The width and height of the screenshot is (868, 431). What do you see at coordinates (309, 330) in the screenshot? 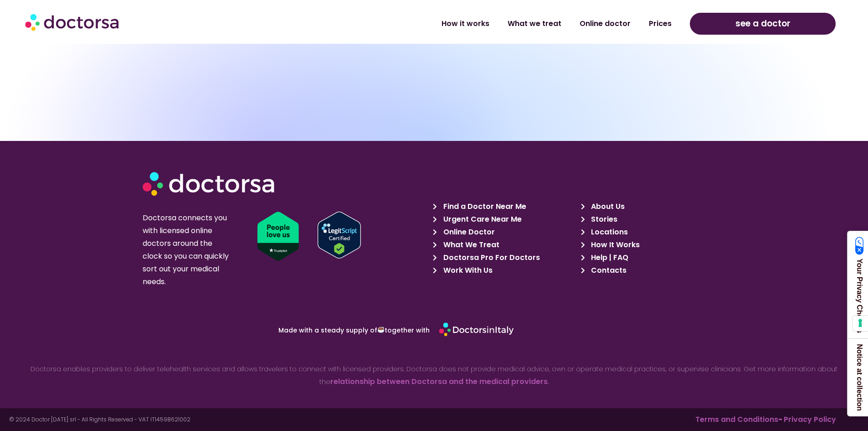
I see `p: Made with a steady supply of together with` at bounding box center [309, 330].